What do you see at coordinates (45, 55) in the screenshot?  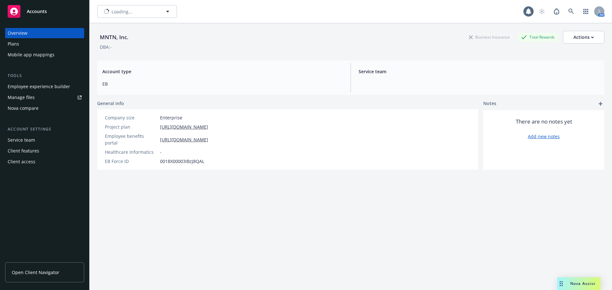 I see `a: Mobile app mappings` at bounding box center [45, 55].